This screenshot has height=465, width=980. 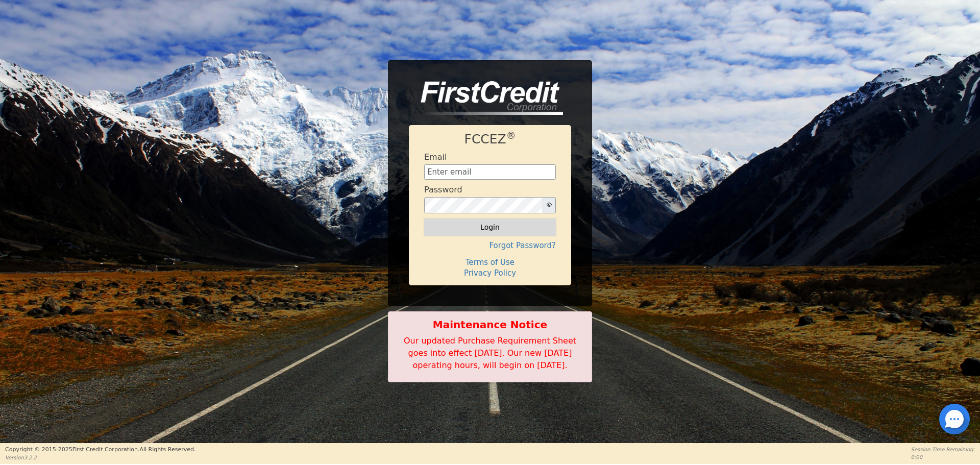 What do you see at coordinates (490, 262) in the screenshot?
I see `h4: Terms of Use` at bounding box center [490, 262].